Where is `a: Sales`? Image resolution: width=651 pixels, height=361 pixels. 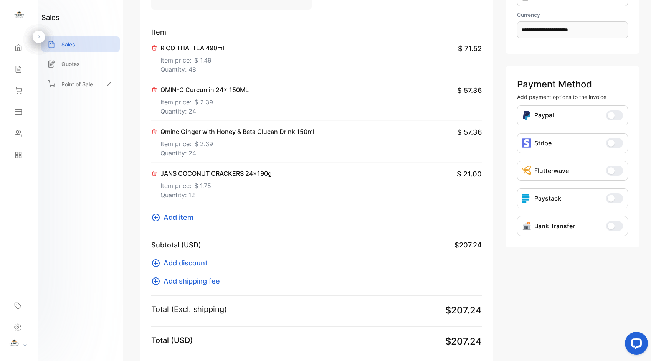
a: Sales is located at coordinates (81, 44).